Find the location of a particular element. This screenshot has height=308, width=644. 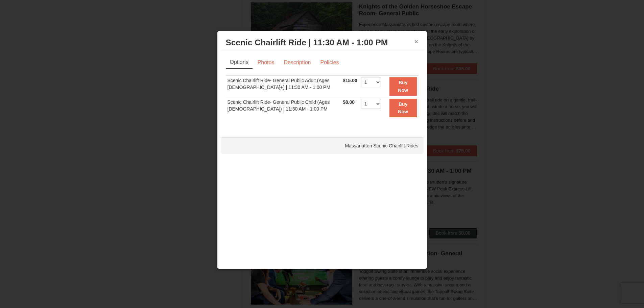

a: Policies is located at coordinates (329, 62).